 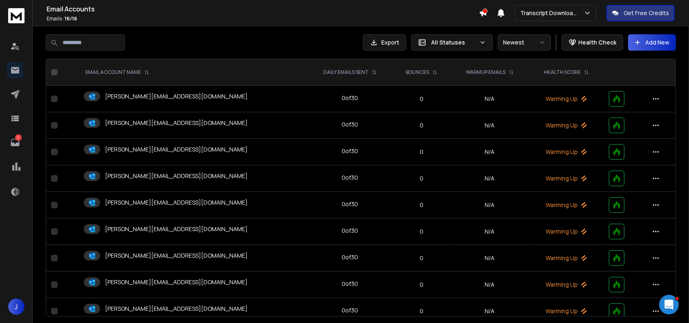 I want to click on h1: Email Accounts, so click(x=263, y=9).